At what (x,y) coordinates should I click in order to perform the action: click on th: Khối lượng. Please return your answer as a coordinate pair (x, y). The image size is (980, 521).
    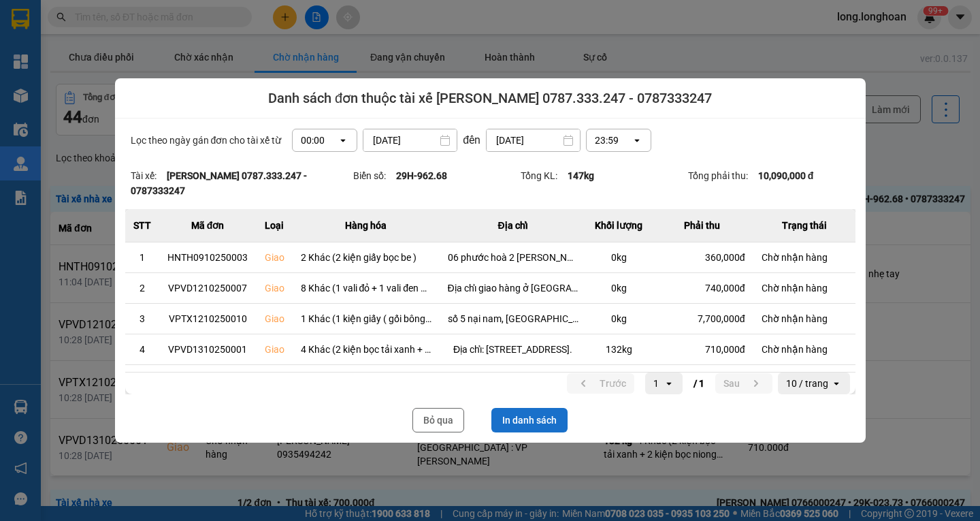
    Looking at the image, I should click on (618, 225).